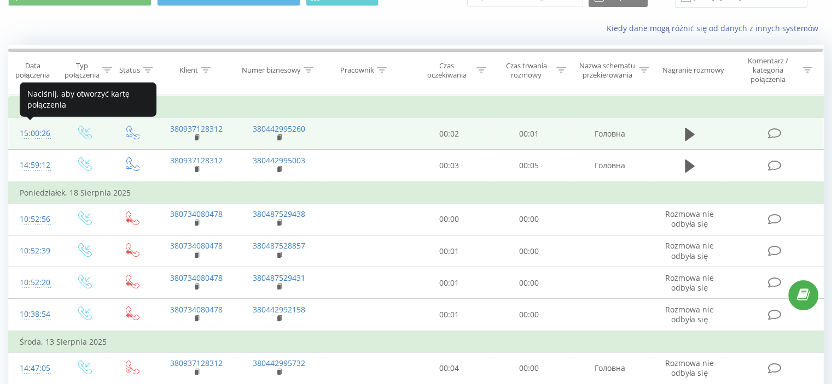 The image size is (832, 384). Describe the element at coordinates (34, 369) in the screenshot. I see `div: 14:47:05` at that location.